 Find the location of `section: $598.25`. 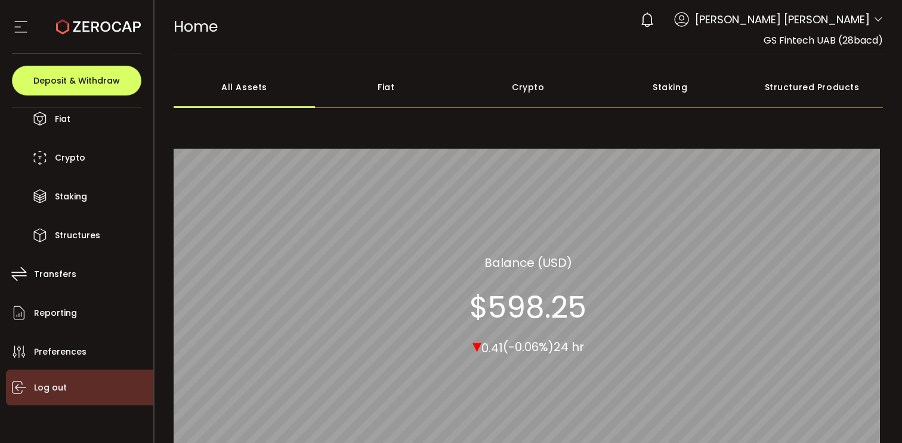

section: $598.25 is located at coordinates (528, 307).